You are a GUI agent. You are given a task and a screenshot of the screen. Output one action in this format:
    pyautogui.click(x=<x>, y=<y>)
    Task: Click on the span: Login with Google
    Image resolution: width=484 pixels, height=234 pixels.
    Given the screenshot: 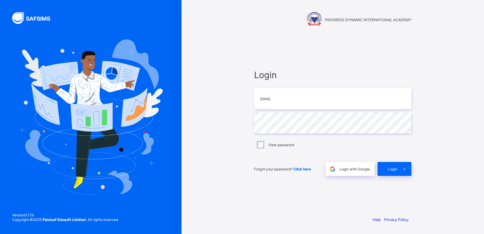 What is the action you would take?
    pyautogui.click(x=355, y=169)
    